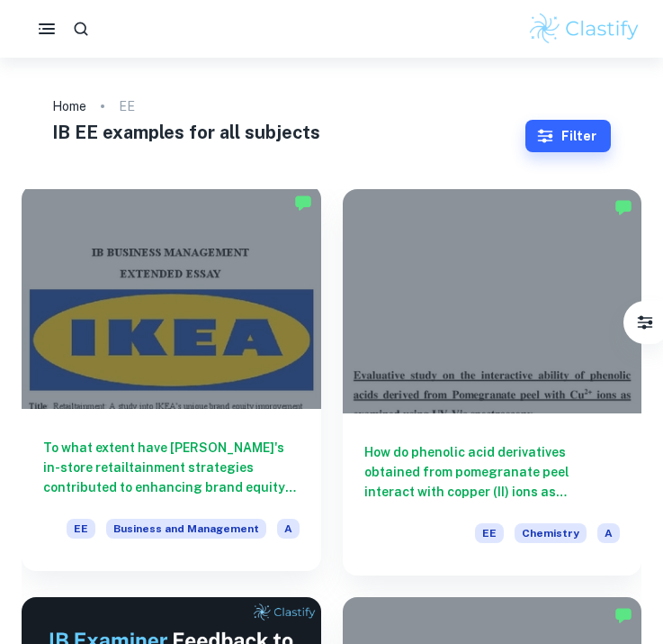 This screenshot has height=644, width=663. Describe the element at coordinates (127, 106) in the screenshot. I see `p: EE` at that location.